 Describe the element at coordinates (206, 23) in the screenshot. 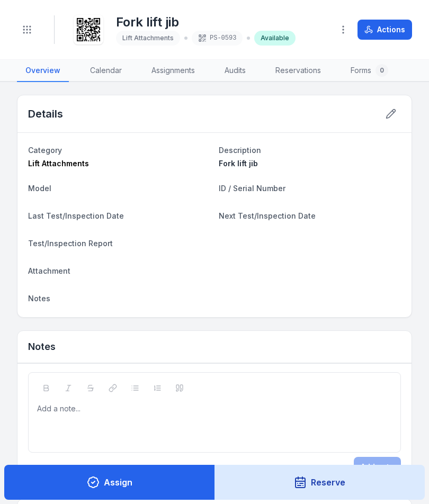

I see `h1: Fork lift jib` at that location.